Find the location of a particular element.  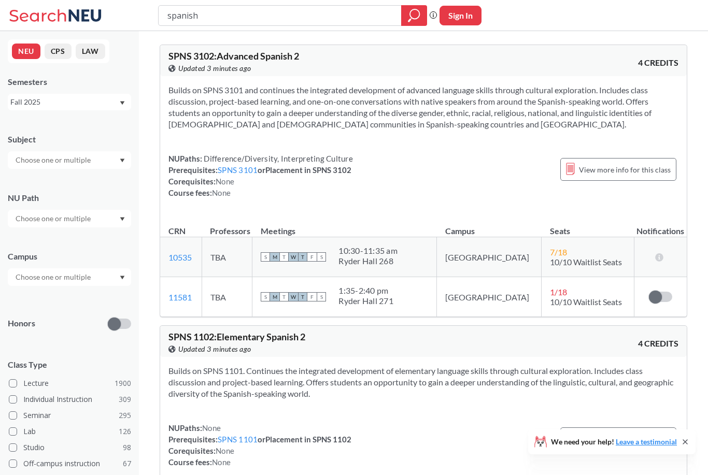

th: Meetings is located at coordinates (345, 226).